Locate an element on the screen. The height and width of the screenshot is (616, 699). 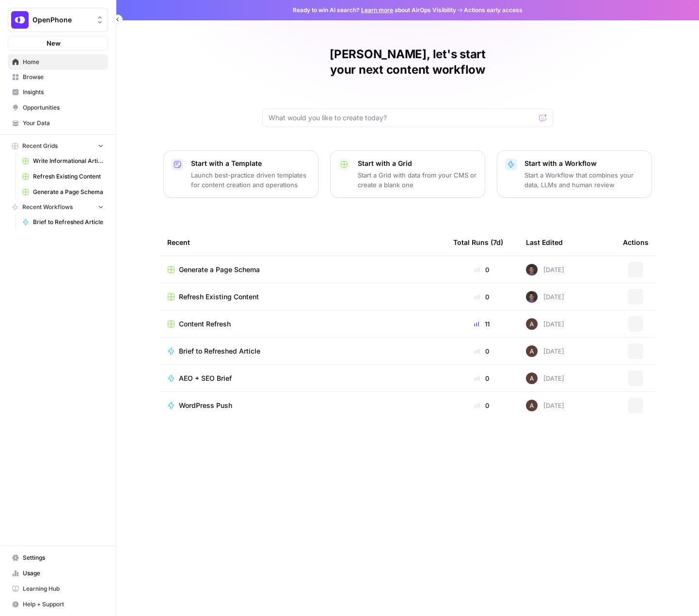
span: Browse is located at coordinates (63, 77).